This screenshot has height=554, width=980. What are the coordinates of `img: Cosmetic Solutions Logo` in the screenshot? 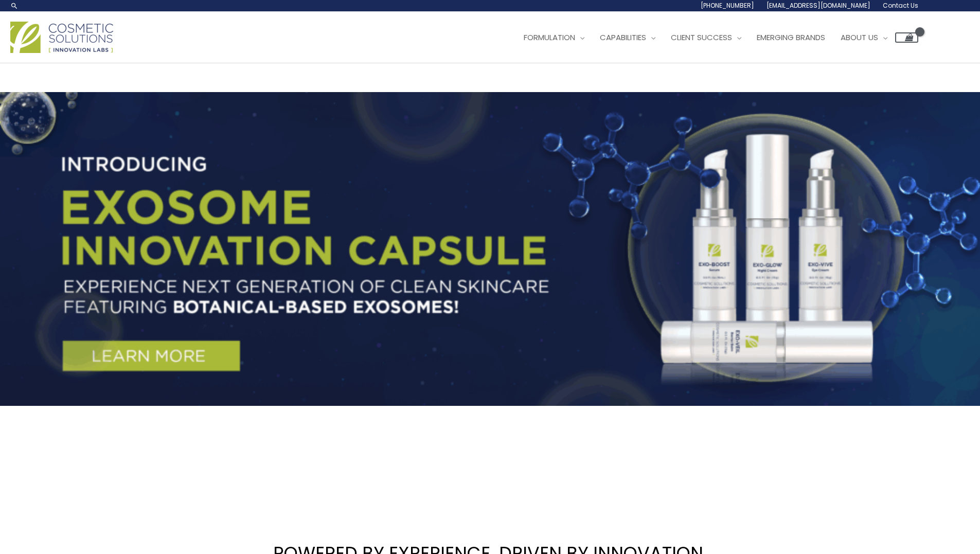 It's located at (62, 37).